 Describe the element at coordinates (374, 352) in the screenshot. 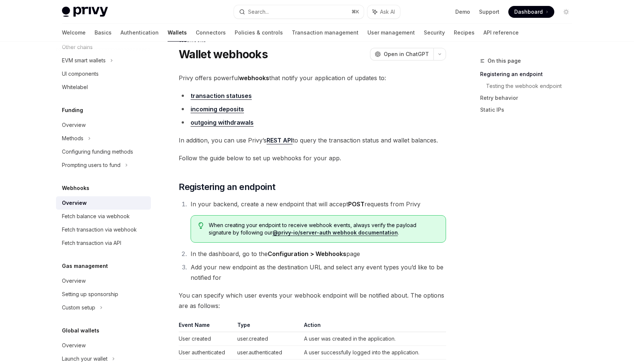

I see `td: A user successfully logged into the application.` at that location.